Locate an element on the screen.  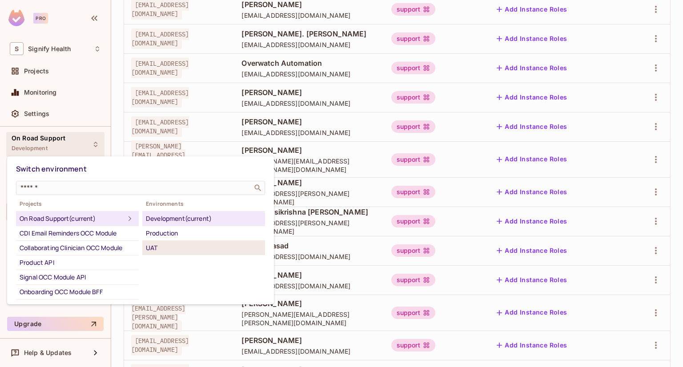
div: CDI Email Reminders OCC Module is located at coordinates (77, 233).